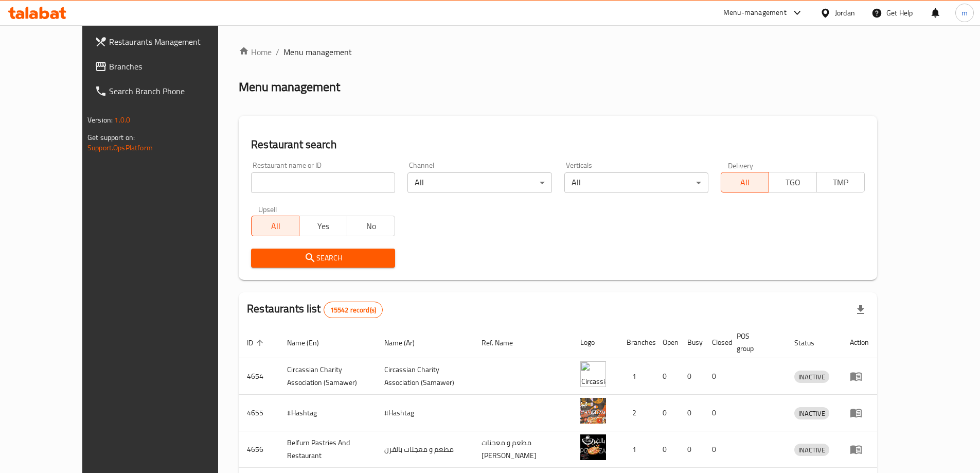 This screenshot has width=980, height=473. I want to click on span: No, so click(371, 226).